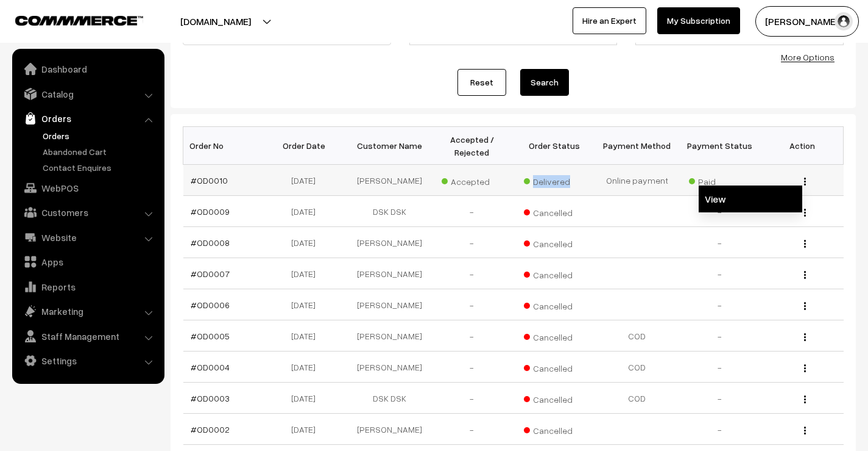 This screenshot has width=868, height=451. What do you see at coordinates (68, 20) in the screenshot?
I see `a: COMMMERCE` at bounding box center [68, 20].